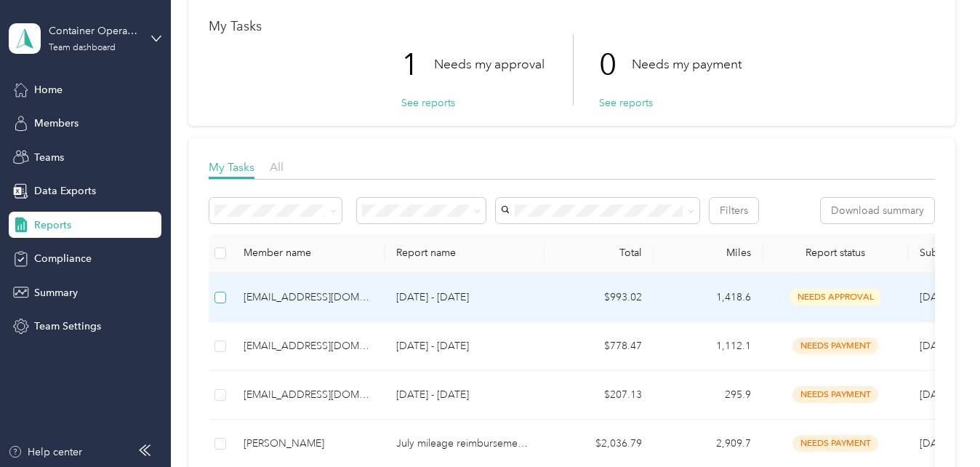 The width and height of the screenshot is (980, 467). I want to click on span: Report status, so click(835, 252).